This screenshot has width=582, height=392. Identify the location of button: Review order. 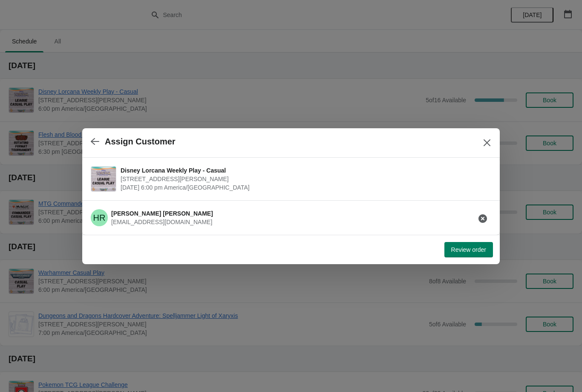
(469, 249).